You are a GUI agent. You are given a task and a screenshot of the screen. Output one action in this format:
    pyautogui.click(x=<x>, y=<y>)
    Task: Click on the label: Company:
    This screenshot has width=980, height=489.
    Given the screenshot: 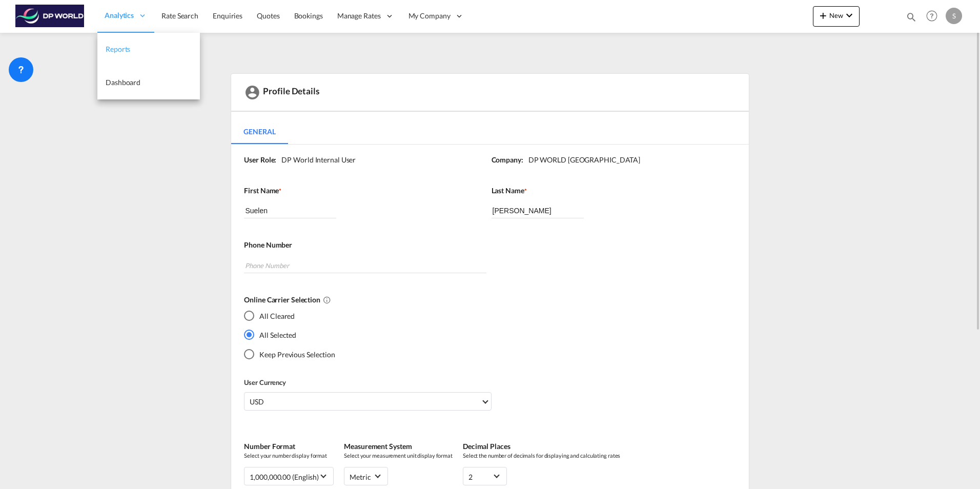 What is the action you would take?
    pyautogui.click(x=507, y=160)
    